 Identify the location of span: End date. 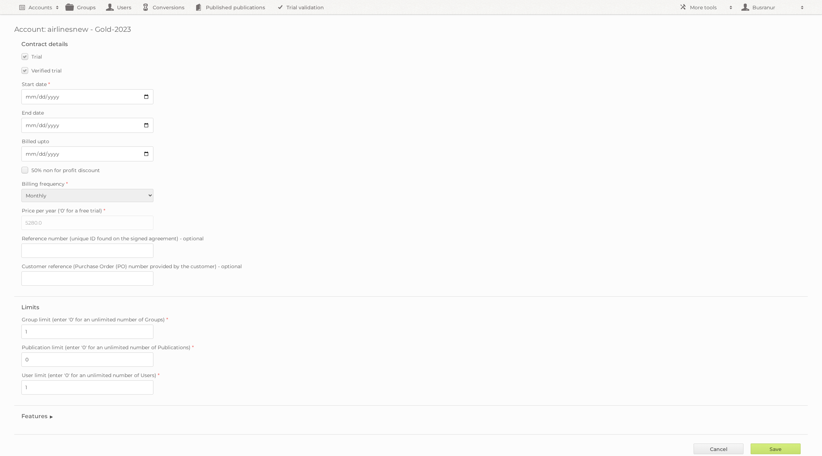
(33, 113).